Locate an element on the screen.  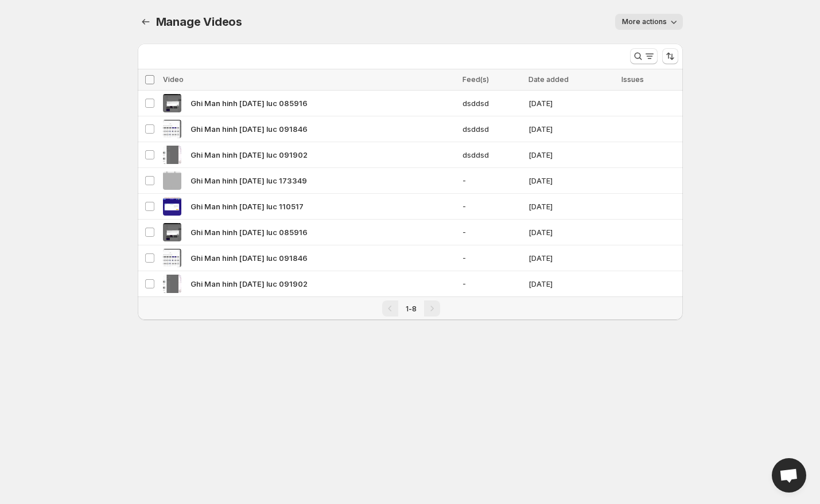
nav: Pagination is located at coordinates (410, 308).